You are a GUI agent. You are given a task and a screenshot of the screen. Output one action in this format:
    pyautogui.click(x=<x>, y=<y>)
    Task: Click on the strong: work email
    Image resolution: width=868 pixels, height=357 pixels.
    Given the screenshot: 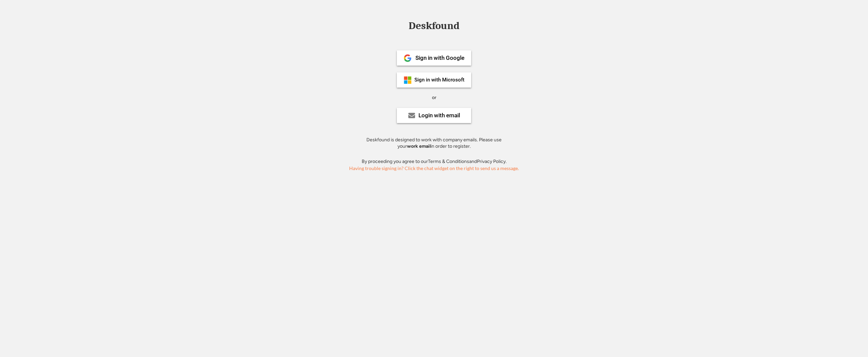 What is the action you would take?
    pyautogui.click(x=419, y=146)
    